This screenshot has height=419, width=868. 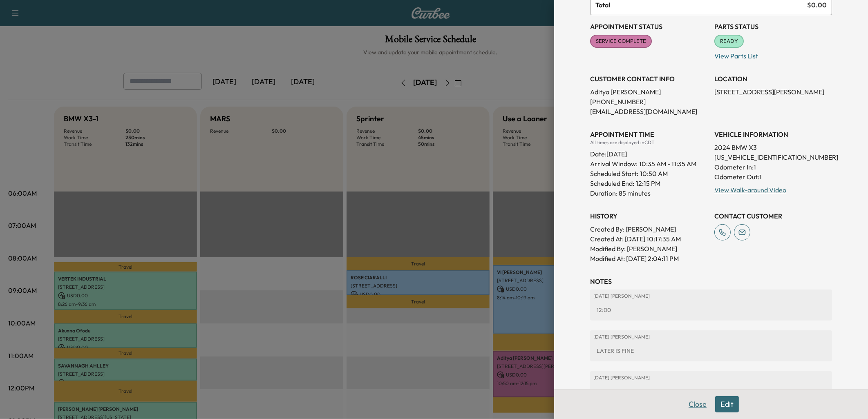 I want to click on h3: History, so click(x=649, y=216).